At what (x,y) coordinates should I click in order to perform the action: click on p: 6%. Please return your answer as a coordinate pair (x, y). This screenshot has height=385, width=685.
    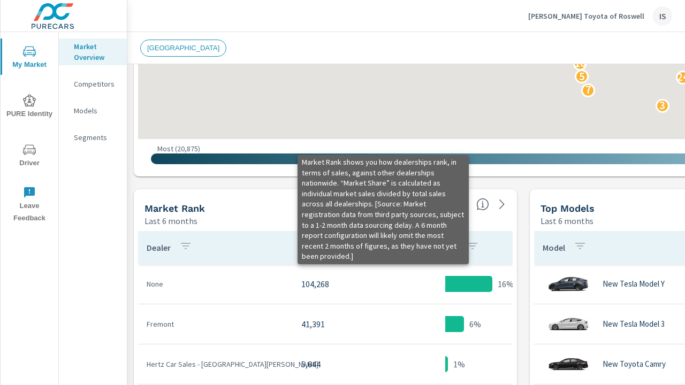
    Looking at the image, I should click on (475, 324).